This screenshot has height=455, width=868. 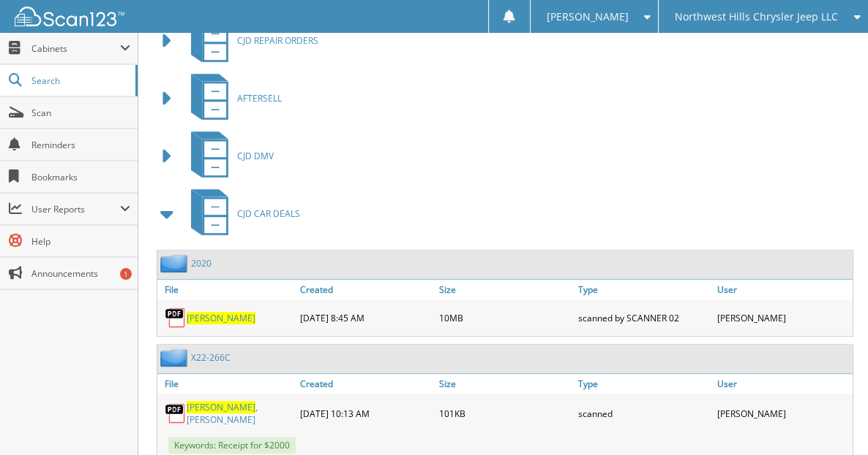 What do you see at coordinates (232, 445) in the screenshot?
I see `span: Keywords: Receipt for $2000` at bounding box center [232, 445].